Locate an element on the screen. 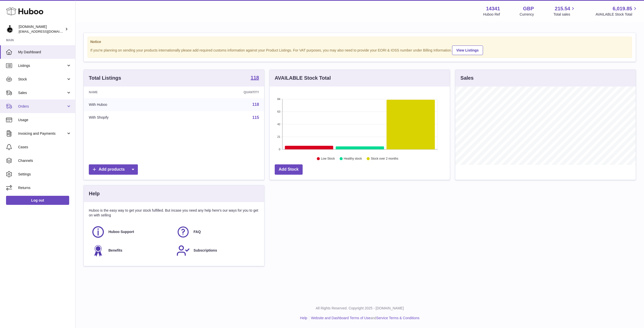  span: Settings is located at coordinates (45, 174).